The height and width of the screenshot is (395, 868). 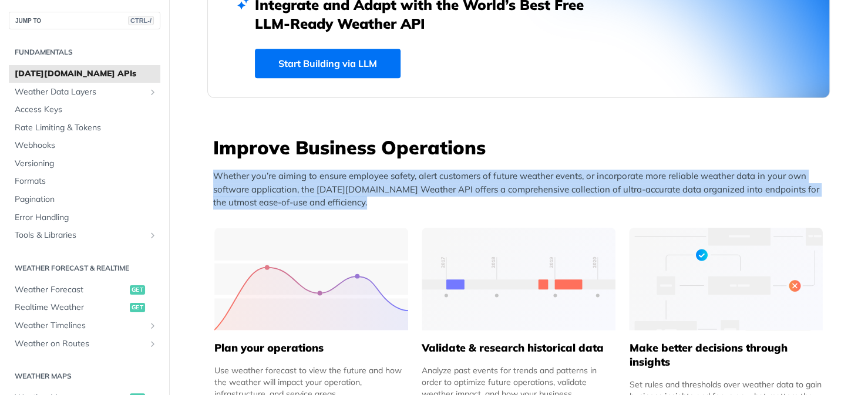 What do you see at coordinates (328, 63) in the screenshot?
I see `a: Start Building via LLM` at bounding box center [328, 63].